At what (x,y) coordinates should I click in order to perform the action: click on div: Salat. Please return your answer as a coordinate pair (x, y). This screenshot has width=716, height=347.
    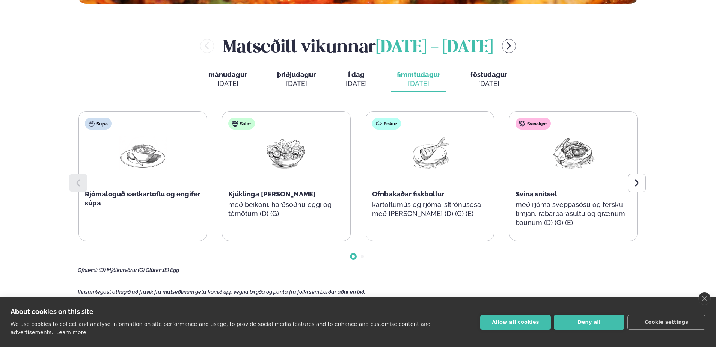
    Looking at the image, I should click on (241, 123).